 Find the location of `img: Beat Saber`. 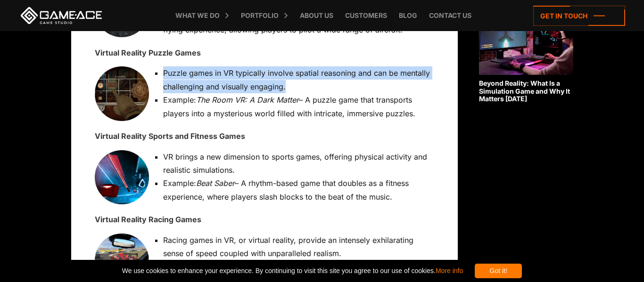

img: Beat Saber is located at coordinates (121, 177).